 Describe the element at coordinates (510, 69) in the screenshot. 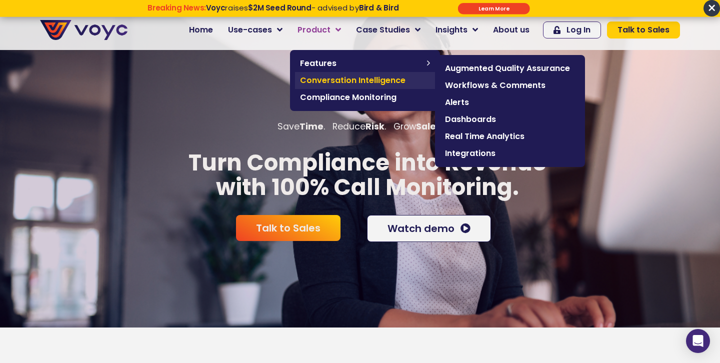

I see `span: Augmented Quality Assurance` at that location.